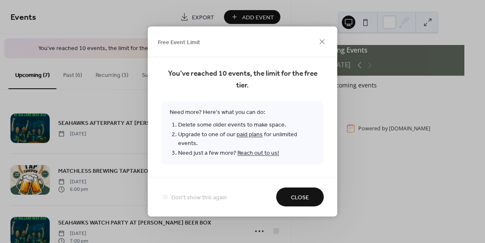 This screenshot has height=243, width=485. What do you see at coordinates (247, 125) in the screenshot?
I see `li: Delete some older events to make space.` at bounding box center [247, 125].